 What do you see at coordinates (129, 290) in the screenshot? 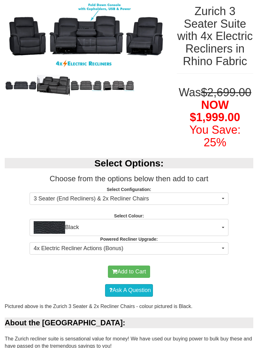
I see `a: Ask A Question` at bounding box center [129, 290].